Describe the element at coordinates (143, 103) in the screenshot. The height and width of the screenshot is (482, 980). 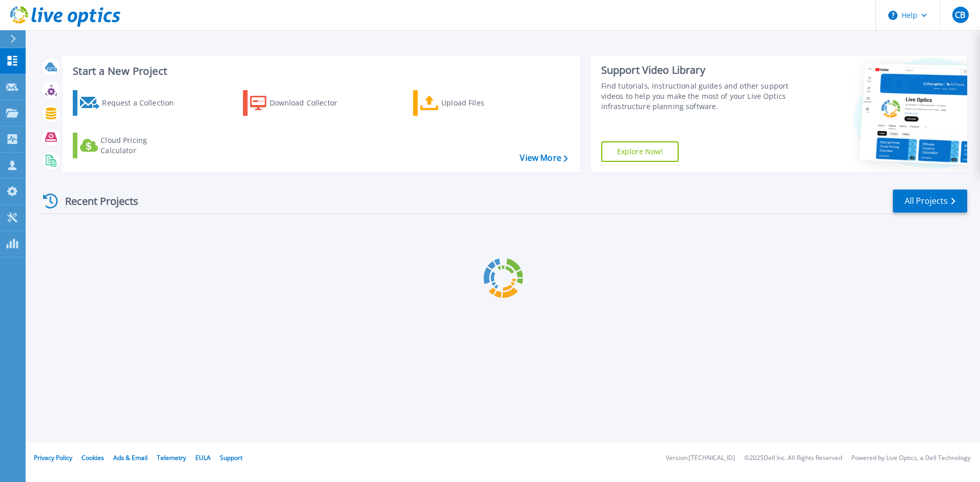
I see `div: Request a Collection` at that location.